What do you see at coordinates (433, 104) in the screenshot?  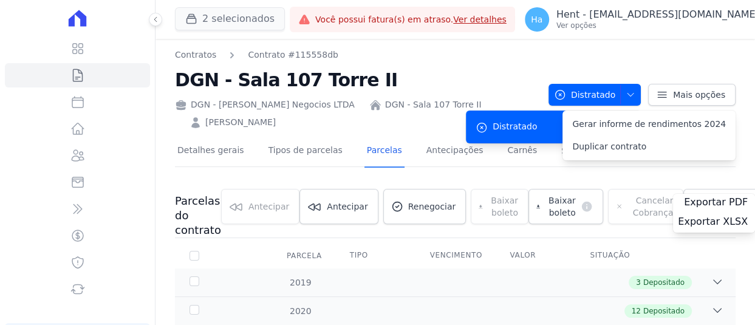 I see `a: DGN - Sala 107 Torre II` at bounding box center [433, 104].